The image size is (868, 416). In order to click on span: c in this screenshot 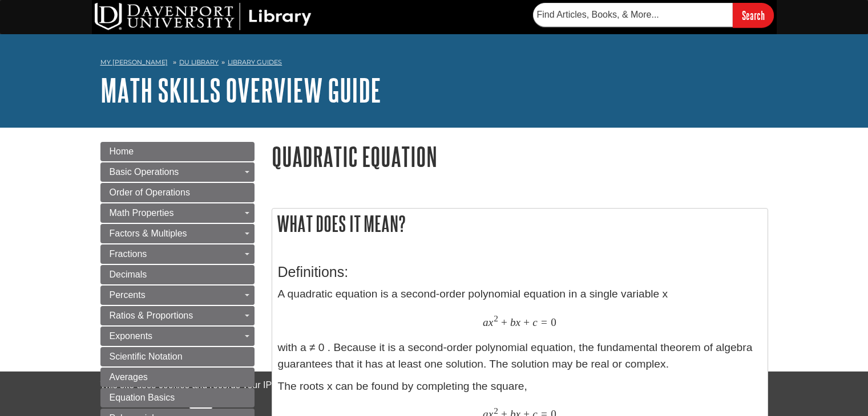, I will do `click(535, 322)`.